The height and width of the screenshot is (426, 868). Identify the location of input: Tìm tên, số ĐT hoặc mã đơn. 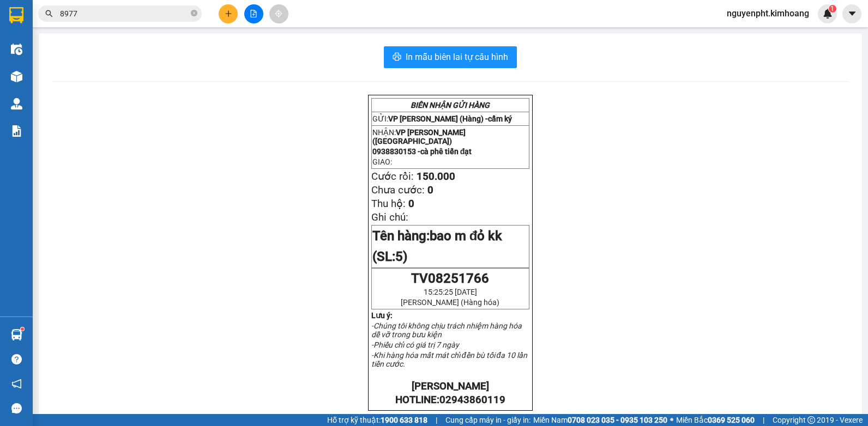
(124, 14).